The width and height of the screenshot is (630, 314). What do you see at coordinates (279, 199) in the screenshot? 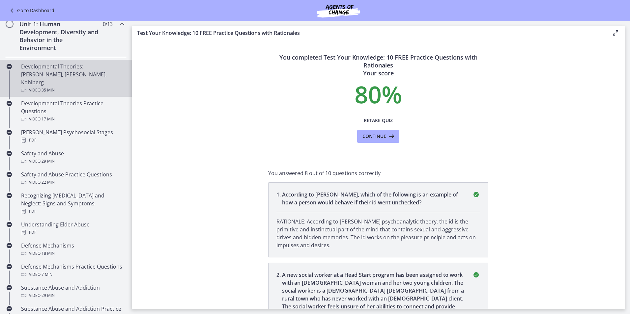
I see `span: 1 .` at bounding box center [279, 199].